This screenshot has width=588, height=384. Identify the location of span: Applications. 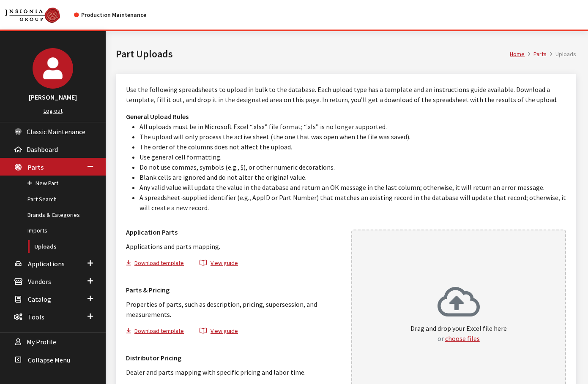
(46, 264).